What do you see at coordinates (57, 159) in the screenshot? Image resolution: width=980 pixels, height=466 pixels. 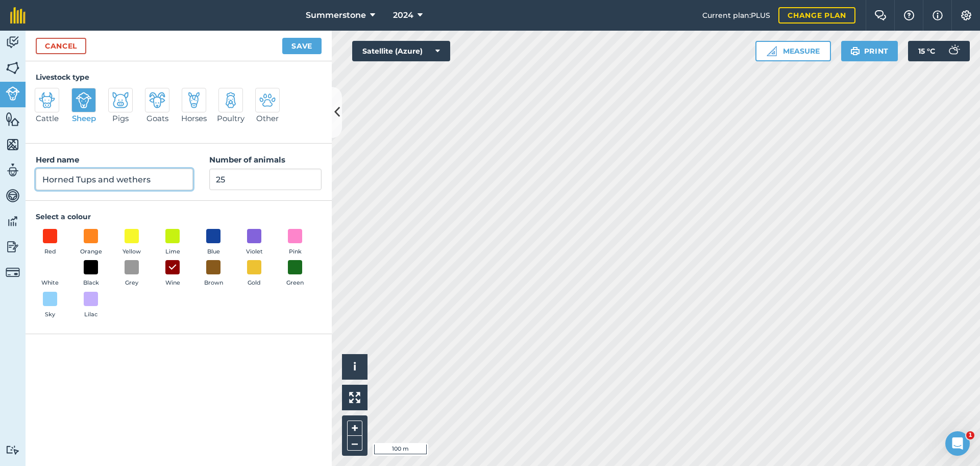 I see `strong: Herd name` at bounding box center [57, 159].